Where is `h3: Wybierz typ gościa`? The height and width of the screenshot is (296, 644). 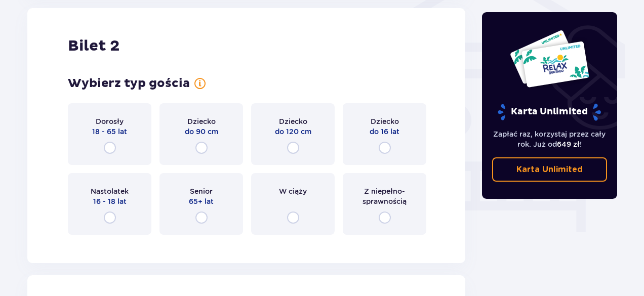
h3: Wybierz typ gościa is located at coordinates (129, 84).